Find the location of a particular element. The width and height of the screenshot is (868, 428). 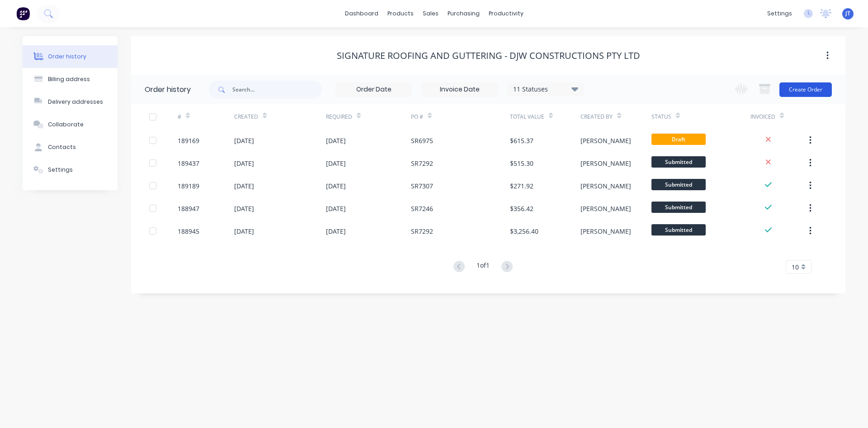

input: Search... is located at coordinates (277, 90).